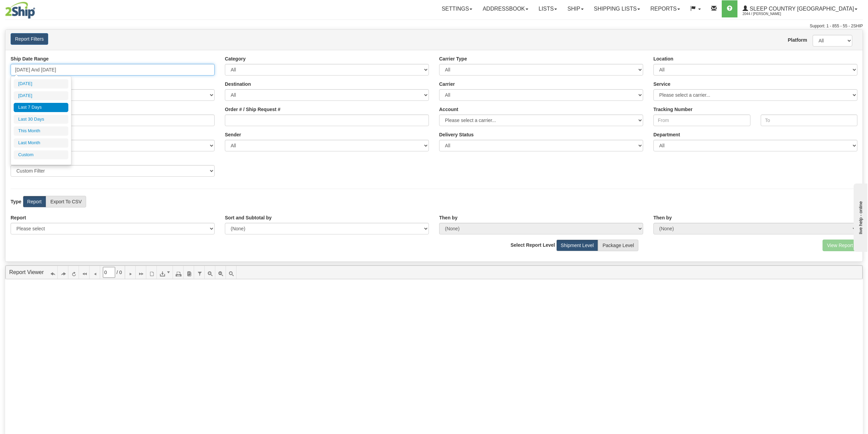 The height and width of the screenshot is (434, 868). Describe the element at coordinates (233, 134) in the screenshot. I see `label: Sender` at that location.